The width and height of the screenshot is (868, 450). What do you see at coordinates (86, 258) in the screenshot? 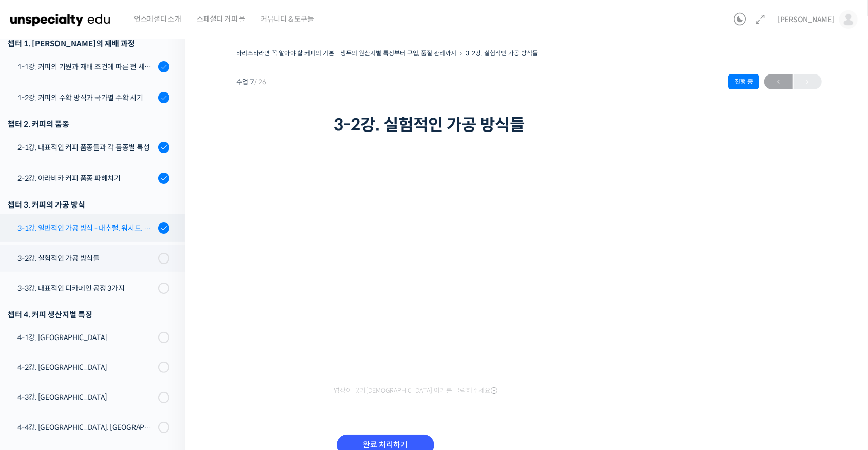
I see `div: 3-2강. 실험적인 가공 방식들` at bounding box center [86, 258].